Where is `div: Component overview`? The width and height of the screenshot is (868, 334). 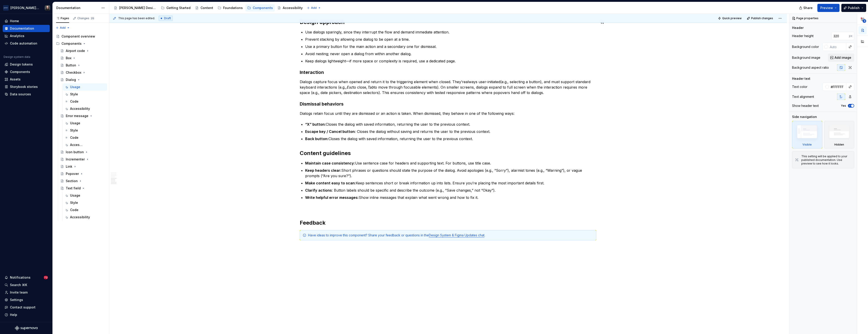
div: Component overview is located at coordinates (78, 36).